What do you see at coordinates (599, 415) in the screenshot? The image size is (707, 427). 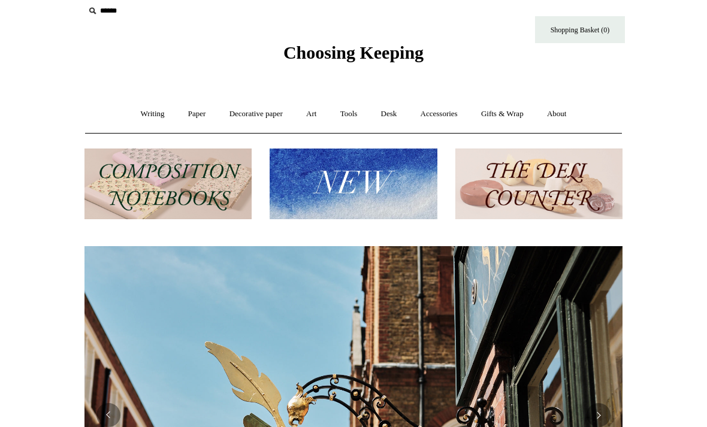 I see `button: Next` at bounding box center [599, 415].